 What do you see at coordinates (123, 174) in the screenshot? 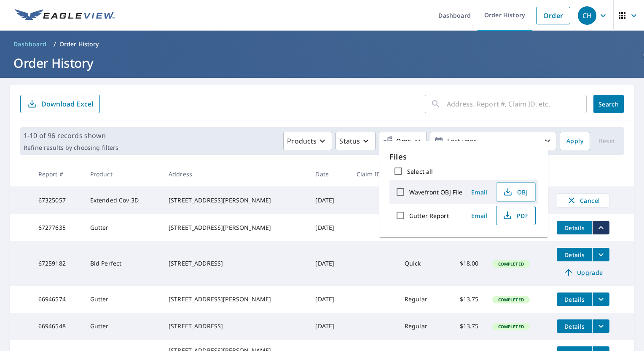
I see `th: Product` at bounding box center [123, 174].